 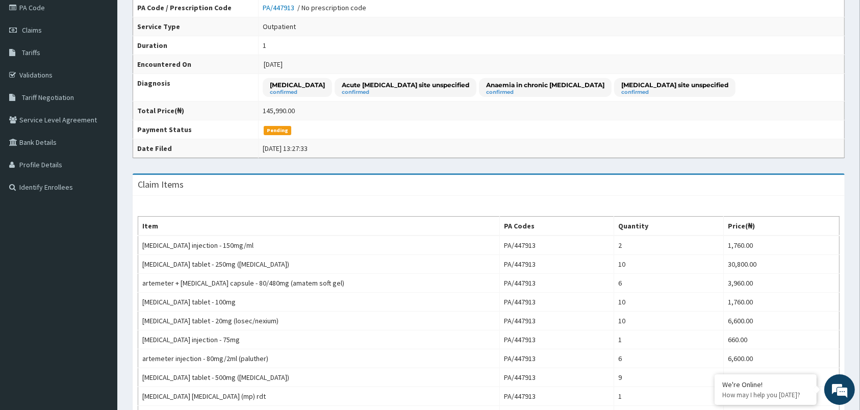 I want to click on th: PA Codes, so click(x=556, y=226).